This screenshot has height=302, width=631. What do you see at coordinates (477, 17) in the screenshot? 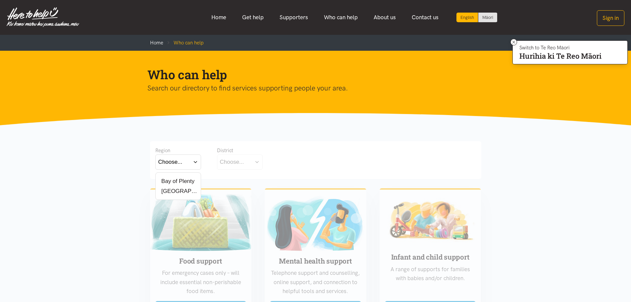
I see `div: Language toggle` at bounding box center [477, 17].